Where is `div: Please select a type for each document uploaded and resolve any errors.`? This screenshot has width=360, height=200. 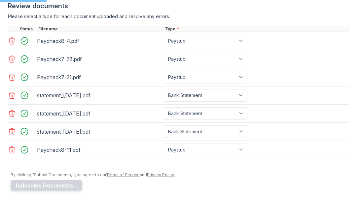
div: Please select a type for each document uploaded and resolve any errors. is located at coordinates (178, 16).